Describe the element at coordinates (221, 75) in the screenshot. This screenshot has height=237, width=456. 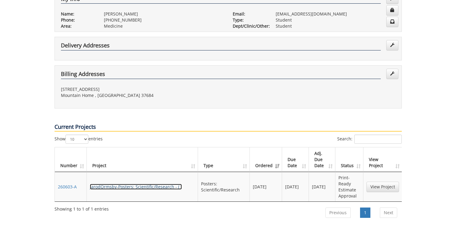
I see `h4: Billing Addresses` at that location.